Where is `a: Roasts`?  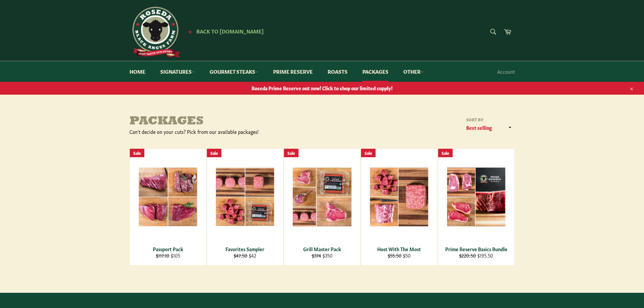
a: Roasts is located at coordinates (337, 72).